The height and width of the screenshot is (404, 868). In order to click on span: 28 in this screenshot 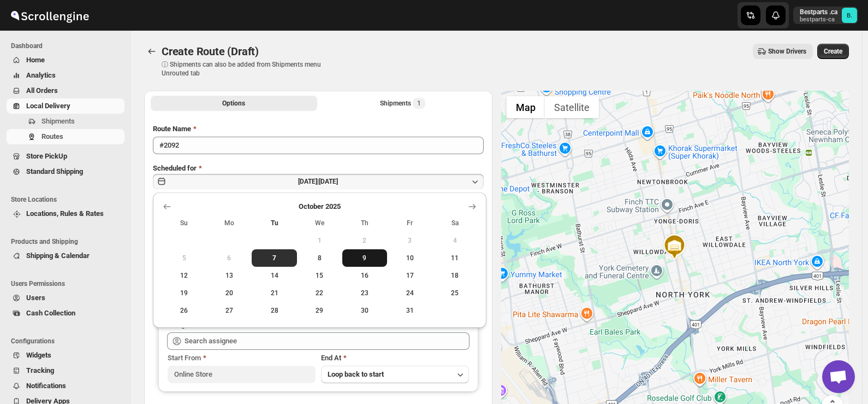, I will do `click(274, 310)`.